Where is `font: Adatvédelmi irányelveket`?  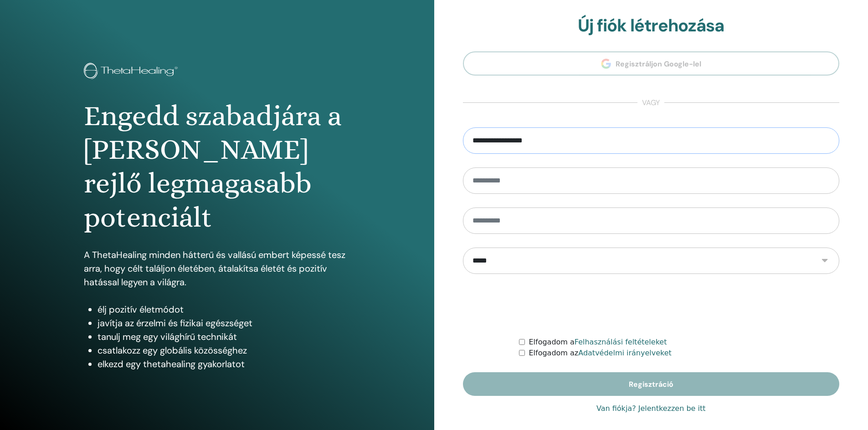 font: Adatvédelmi irányelveket is located at coordinates (625, 353).